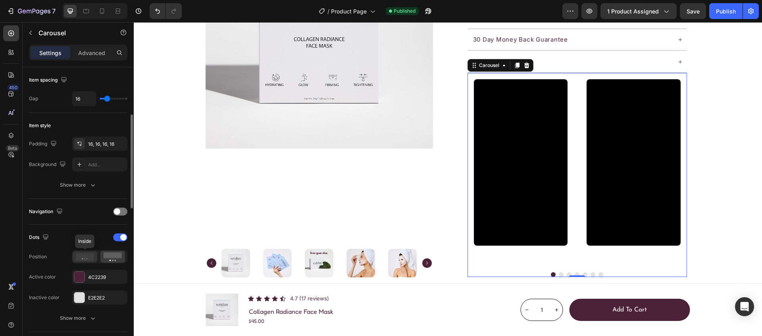  I want to click on input: Auto, so click(84, 99).